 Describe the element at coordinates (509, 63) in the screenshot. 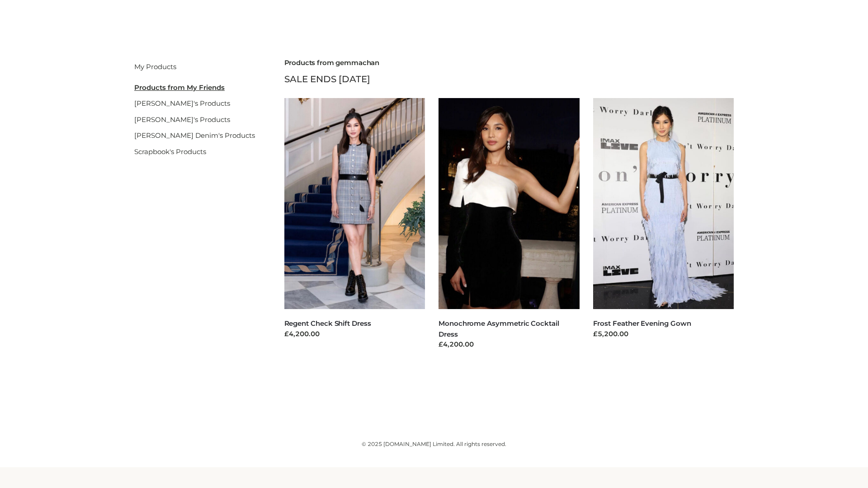

I see `h2: Products from gemmachan` at that location.